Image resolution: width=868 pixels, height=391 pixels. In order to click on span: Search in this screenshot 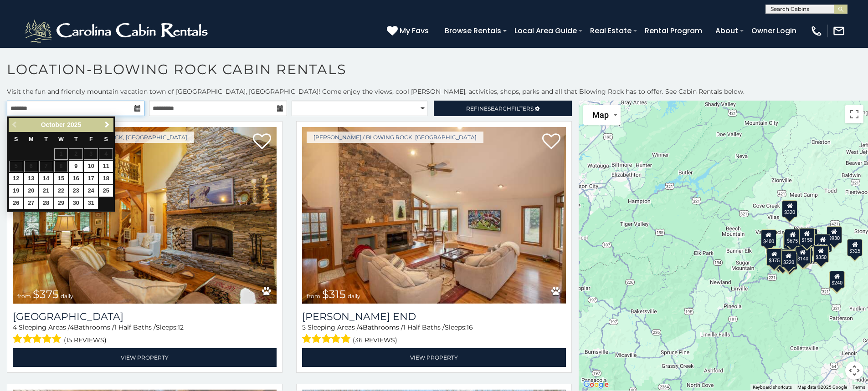, I will do `click(499, 108)`.